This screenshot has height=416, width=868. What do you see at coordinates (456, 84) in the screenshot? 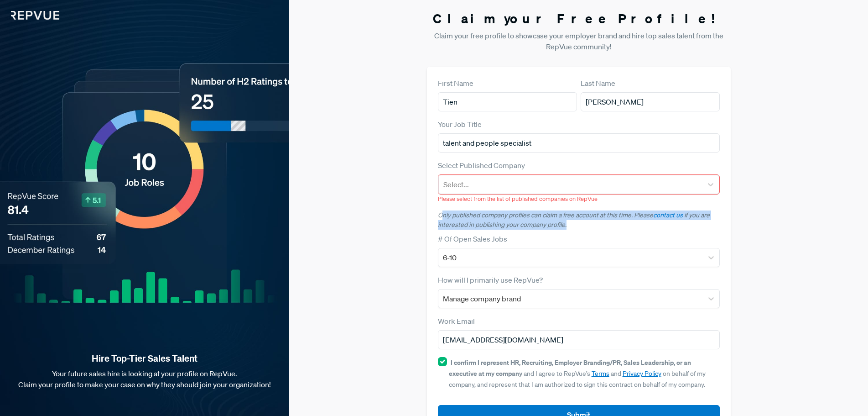
I see `label: First Name` at bounding box center [456, 84].